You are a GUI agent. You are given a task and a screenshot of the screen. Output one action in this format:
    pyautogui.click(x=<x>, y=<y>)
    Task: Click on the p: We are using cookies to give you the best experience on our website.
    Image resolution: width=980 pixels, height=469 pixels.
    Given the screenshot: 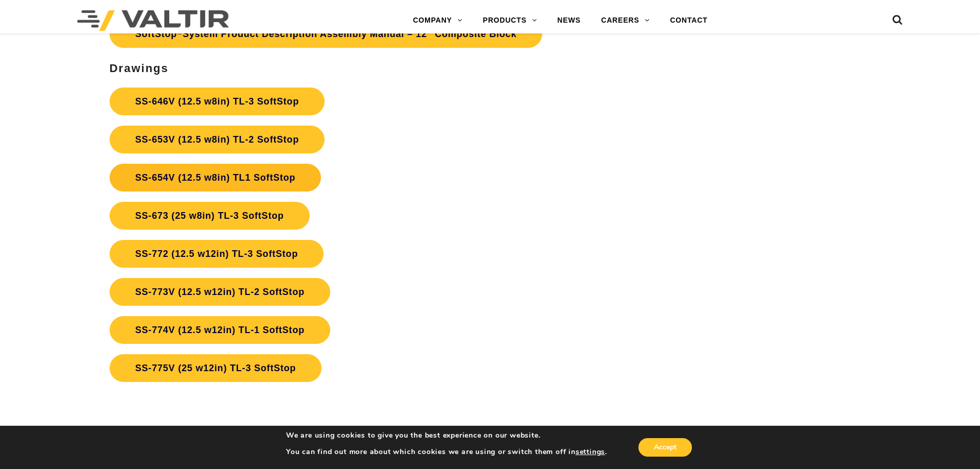 What is the action you would take?
    pyautogui.click(x=447, y=435)
    